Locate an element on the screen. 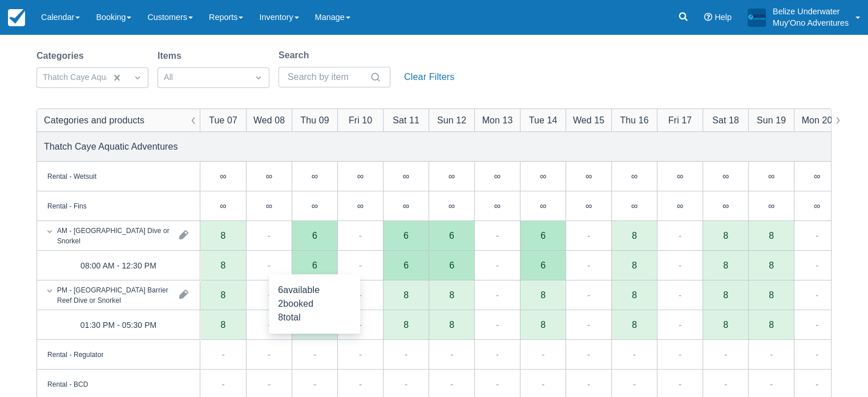  span: 8 is located at coordinates (280, 317).